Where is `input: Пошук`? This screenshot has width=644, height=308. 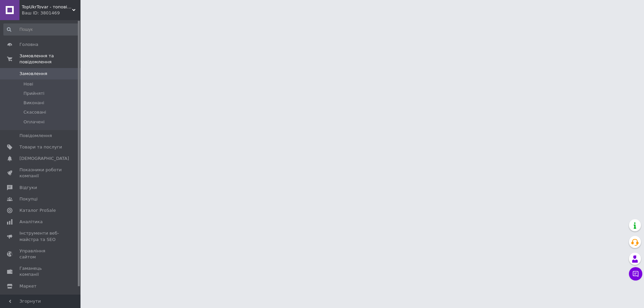 input: Пошук is located at coordinates (42, 29).